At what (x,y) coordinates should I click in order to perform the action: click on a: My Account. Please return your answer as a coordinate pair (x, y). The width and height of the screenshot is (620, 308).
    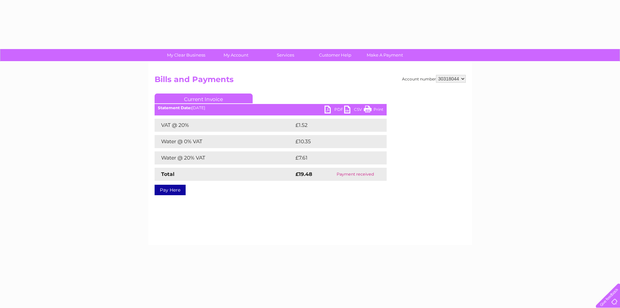
    Looking at the image, I should click on (236, 55).